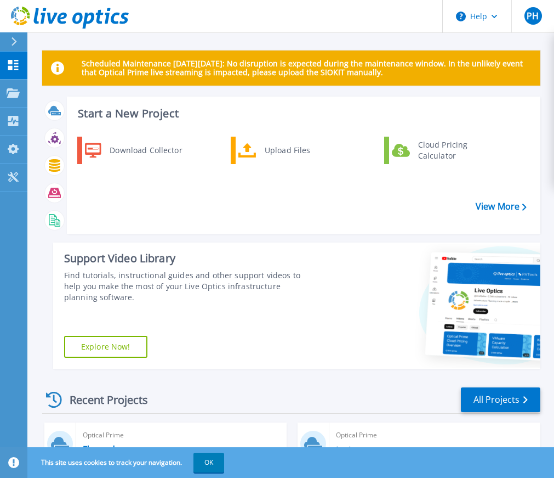  I want to click on a: View More, so click(501, 206).